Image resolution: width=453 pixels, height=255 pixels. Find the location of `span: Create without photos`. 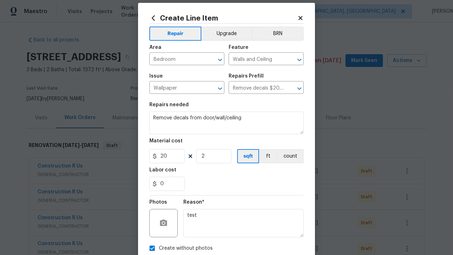

span: Create without photos is located at coordinates (186, 248).